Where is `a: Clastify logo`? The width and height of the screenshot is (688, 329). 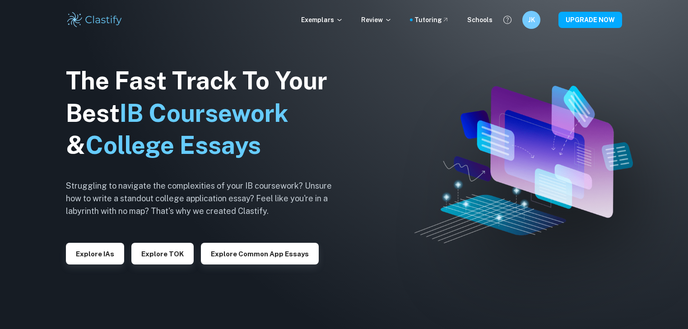
a: Clastify logo is located at coordinates (94, 20).